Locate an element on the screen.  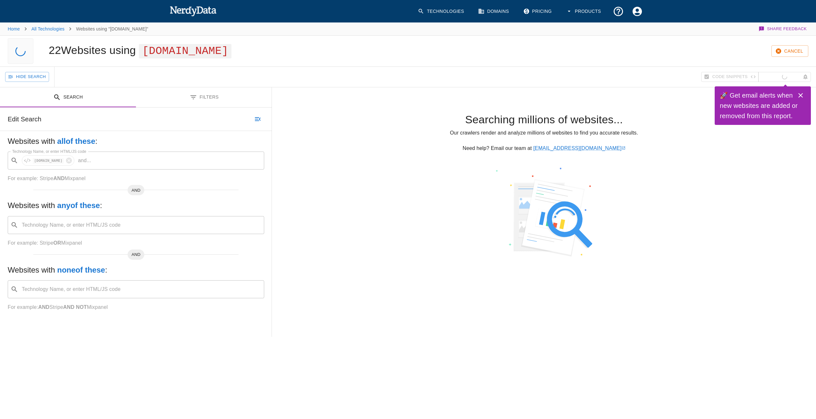
button: Account Settings is located at coordinates (637, 11).